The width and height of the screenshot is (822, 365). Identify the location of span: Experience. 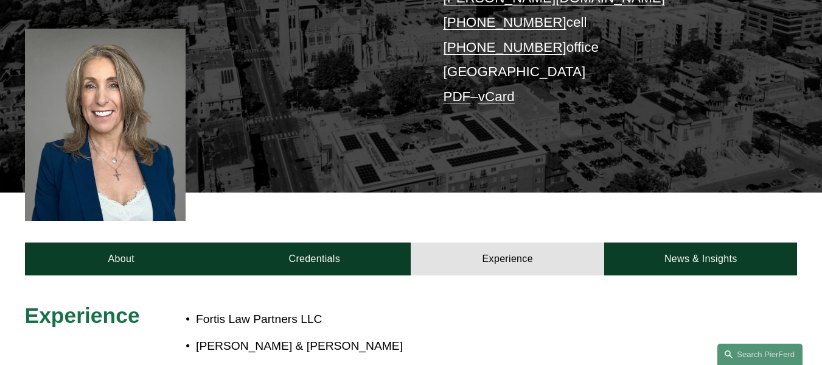
(82, 315).